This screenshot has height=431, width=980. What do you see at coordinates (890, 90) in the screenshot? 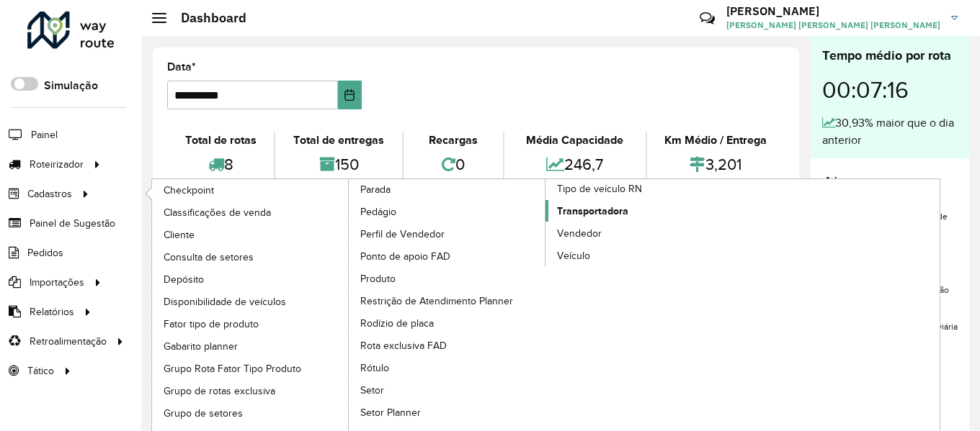
I see `div: 00:07:16` at bounding box center [890, 90].